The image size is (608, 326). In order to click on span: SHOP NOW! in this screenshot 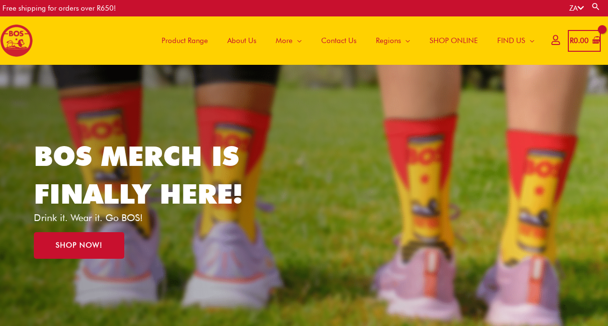, I will do `click(79, 245)`.